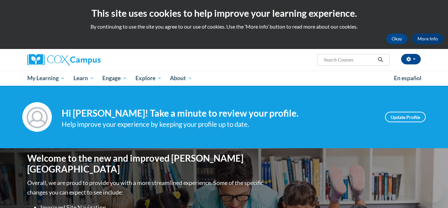  What do you see at coordinates (350, 60) in the screenshot?
I see `input: Search Courses` at bounding box center [350, 60].